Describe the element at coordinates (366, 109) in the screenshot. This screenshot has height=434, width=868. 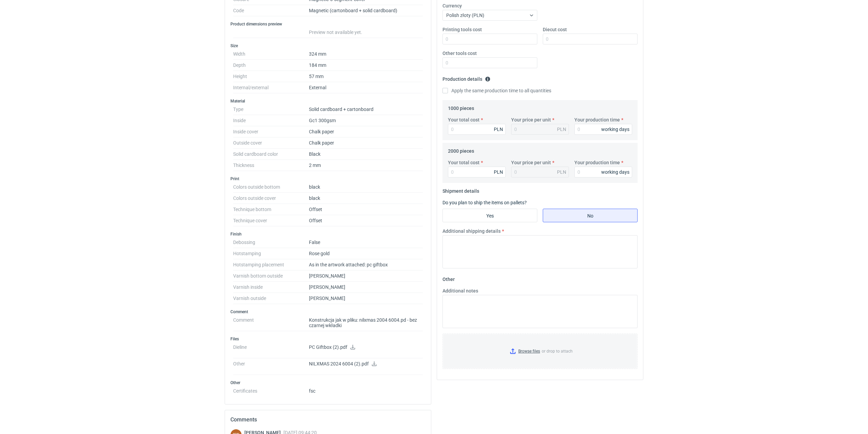
I see `dd: Solid cardboard + cartonboard` at that location.